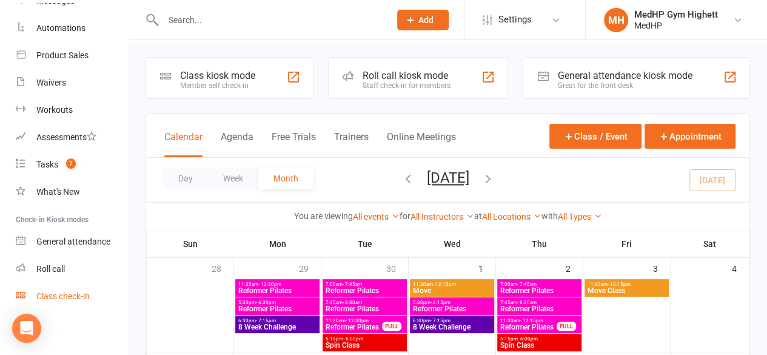 Image resolution: width=767 pixels, height=355 pixels. I want to click on span: - 7:15pm, so click(440, 320).